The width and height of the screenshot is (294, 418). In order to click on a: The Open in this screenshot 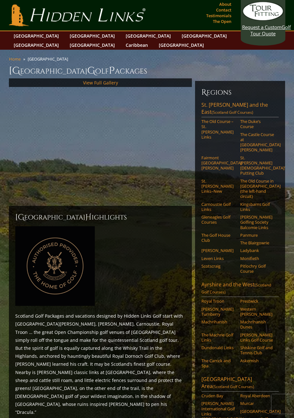, I will do `click(222, 21)`.